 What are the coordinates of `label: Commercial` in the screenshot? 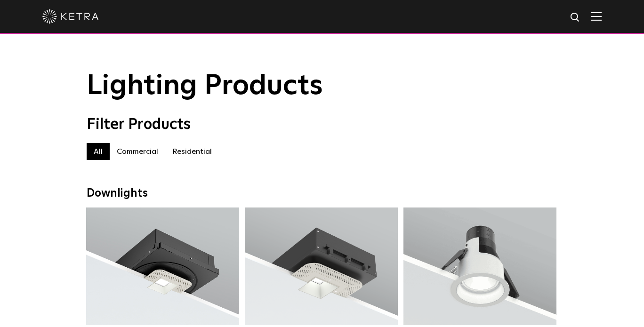 It's located at (137, 152).